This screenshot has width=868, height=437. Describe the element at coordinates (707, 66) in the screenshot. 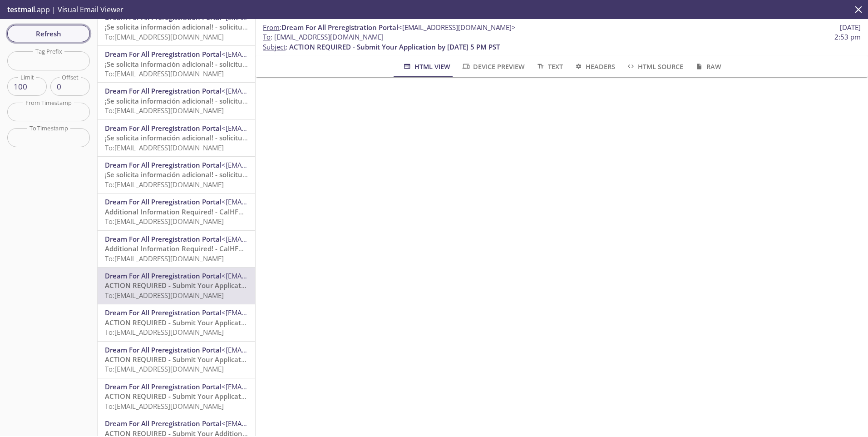

I see `span: Raw` at that location.